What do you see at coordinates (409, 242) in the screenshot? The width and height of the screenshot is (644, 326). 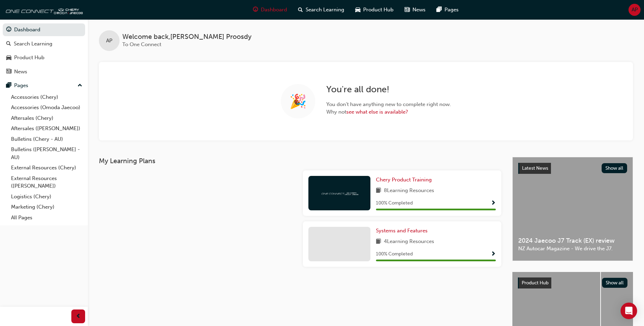 I see `span: 4 Learning Resources` at bounding box center [409, 242].